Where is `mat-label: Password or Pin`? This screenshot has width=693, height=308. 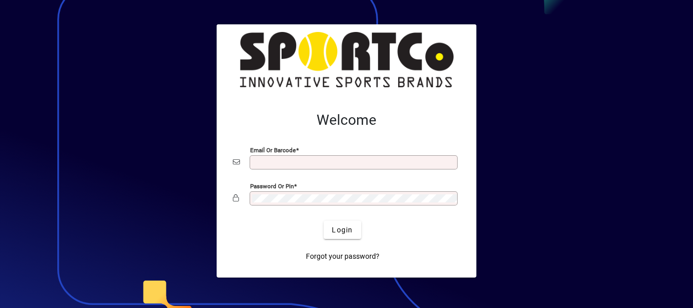
mat-label: Password or Pin is located at coordinates (272, 186).